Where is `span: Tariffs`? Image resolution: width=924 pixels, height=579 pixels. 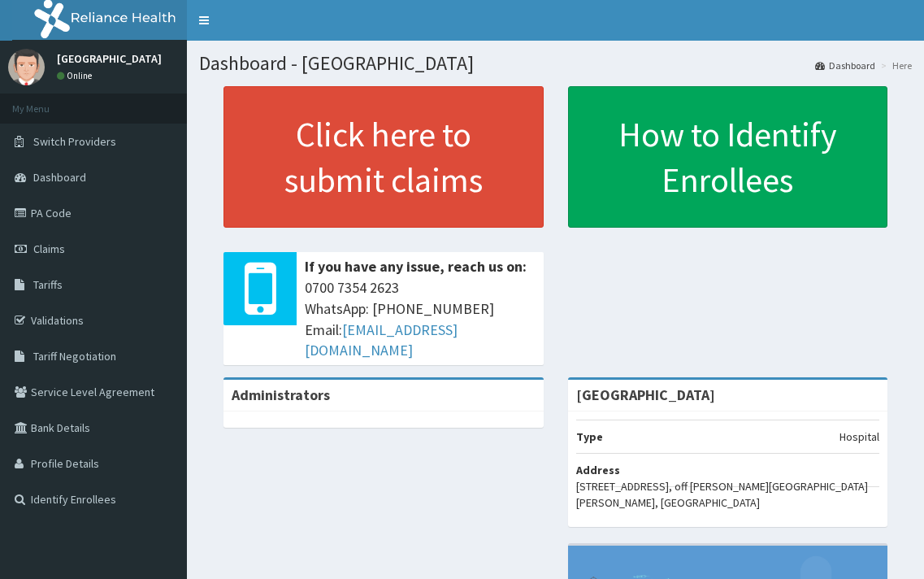 span: Tariffs is located at coordinates (48, 285).